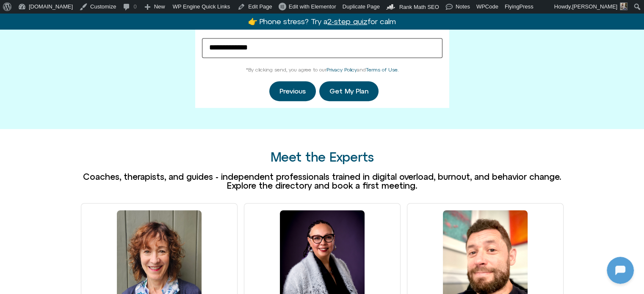  Describe the element at coordinates (419, 7) in the screenshot. I see `span: Rank Math SEO` at that location.